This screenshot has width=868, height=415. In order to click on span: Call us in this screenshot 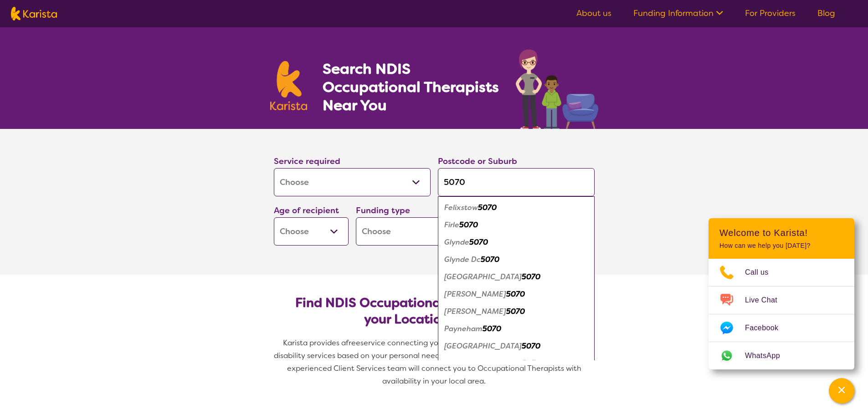, I will do `click(762, 273)`.